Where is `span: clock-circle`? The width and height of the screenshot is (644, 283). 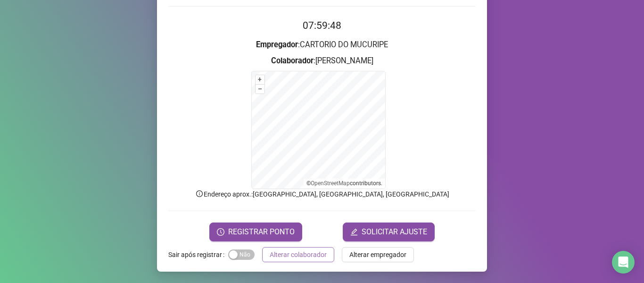 span: clock-circle is located at coordinates (221, 232).